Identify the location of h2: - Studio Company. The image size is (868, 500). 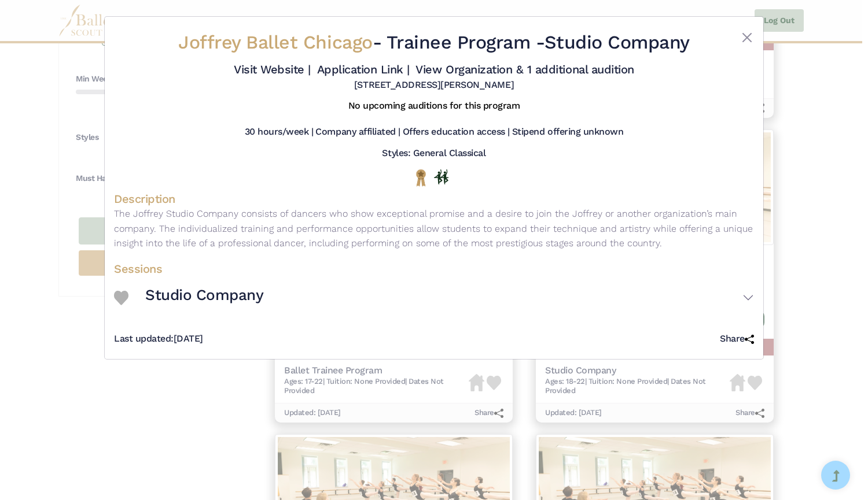
(434, 43).